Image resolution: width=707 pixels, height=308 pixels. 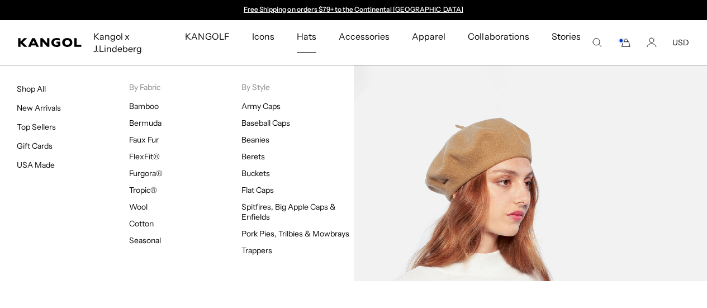 What do you see at coordinates (253, 157) in the screenshot?
I see `a: Berets` at bounding box center [253, 157].